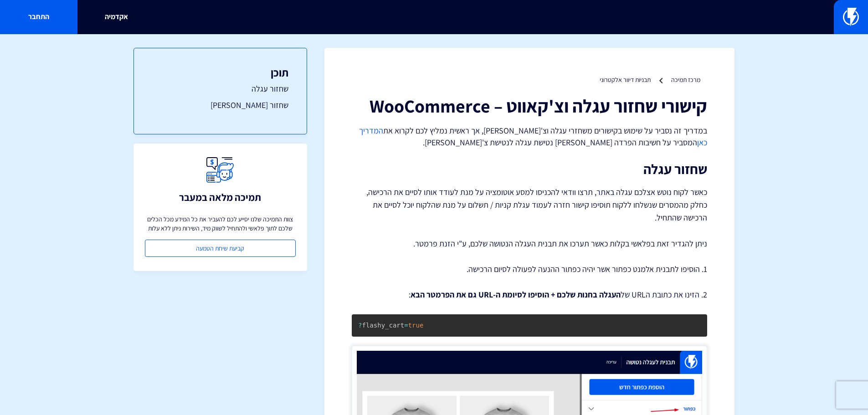 This screenshot has width=868, height=415. What do you see at coordinates (220, 197) in the screenshot?
I see `h3: תמיכה מלאה במעבר` at bounding box center [220, 197].